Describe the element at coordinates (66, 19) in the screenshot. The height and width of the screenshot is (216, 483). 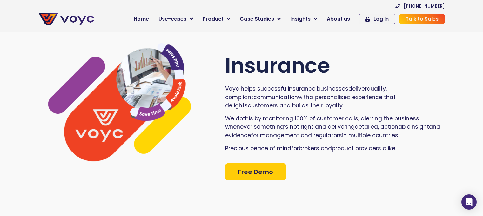
I see `img: voyc-full-logo` at that location.